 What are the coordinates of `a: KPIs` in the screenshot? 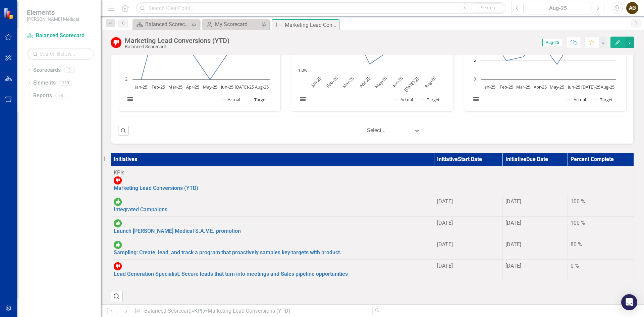 It's located at (200, 311).